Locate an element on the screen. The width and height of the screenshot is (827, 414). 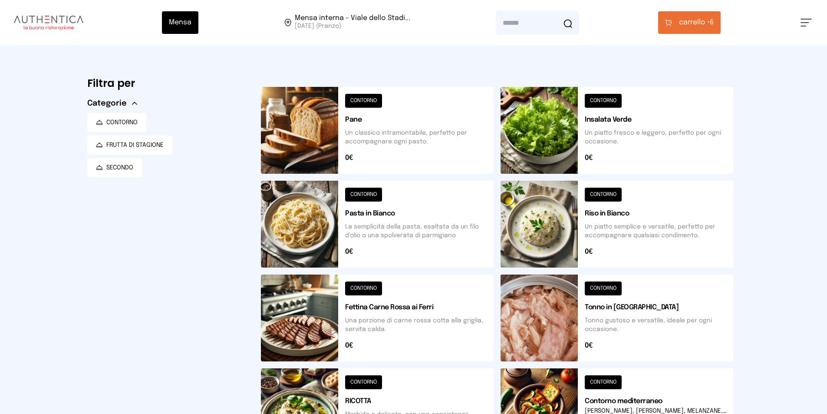
img: logo.8f33a47.png is located at coordinates (49, 23).